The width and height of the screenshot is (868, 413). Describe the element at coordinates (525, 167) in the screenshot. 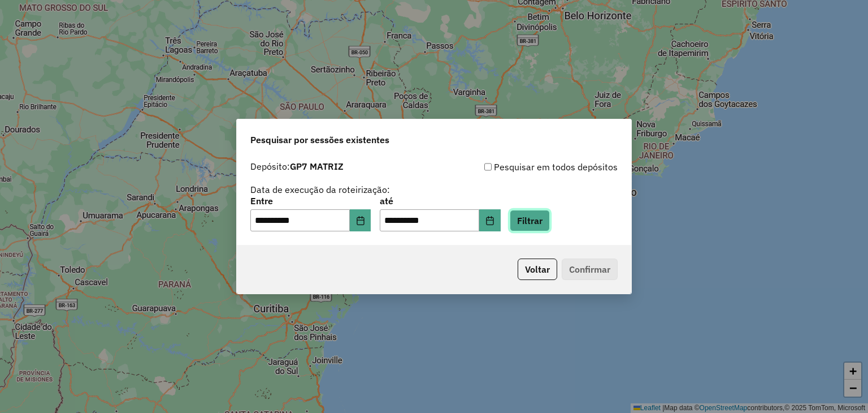

I see `div: Pesquisar em todos depósitos` at that location.